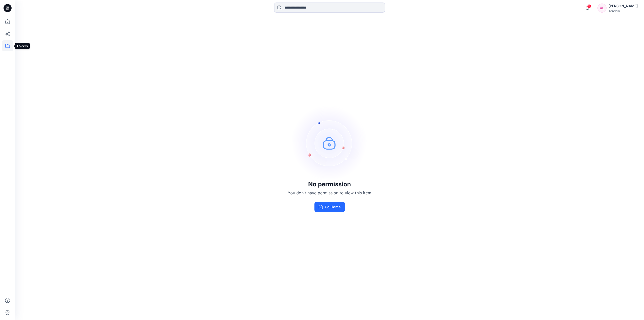 The height and width of the screenshot is (320, 644). I want to click on button: Go Home, so click(329, 207).